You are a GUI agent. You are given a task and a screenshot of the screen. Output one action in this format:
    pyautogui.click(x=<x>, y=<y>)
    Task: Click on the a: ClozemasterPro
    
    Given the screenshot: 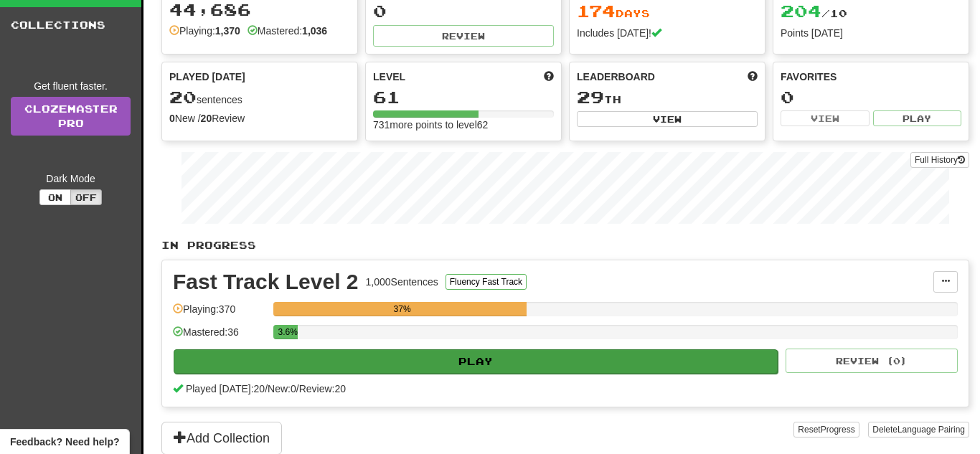 What is the action you would take?
    pyautogui.click(x=70, y=116)
    